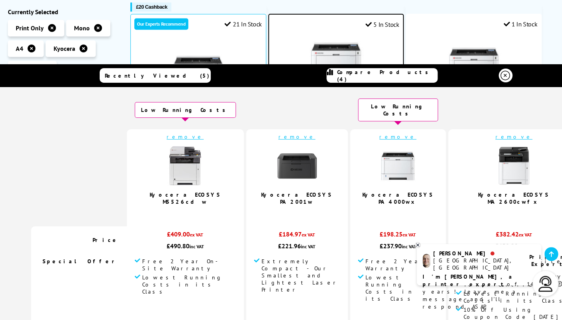  I want to click on img: ashley-livechat.png, so click(426, 260).